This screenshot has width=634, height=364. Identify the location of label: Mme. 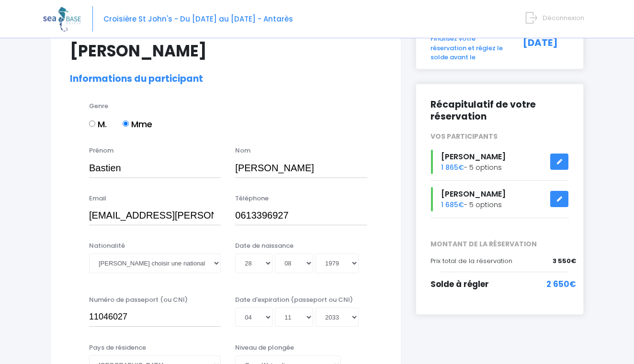
(138, 124).